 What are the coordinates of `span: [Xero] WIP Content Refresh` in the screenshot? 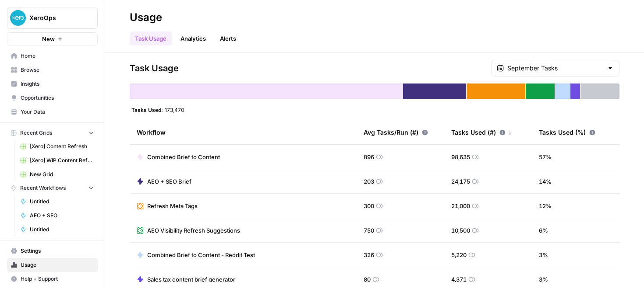 It's located at (62, 160).